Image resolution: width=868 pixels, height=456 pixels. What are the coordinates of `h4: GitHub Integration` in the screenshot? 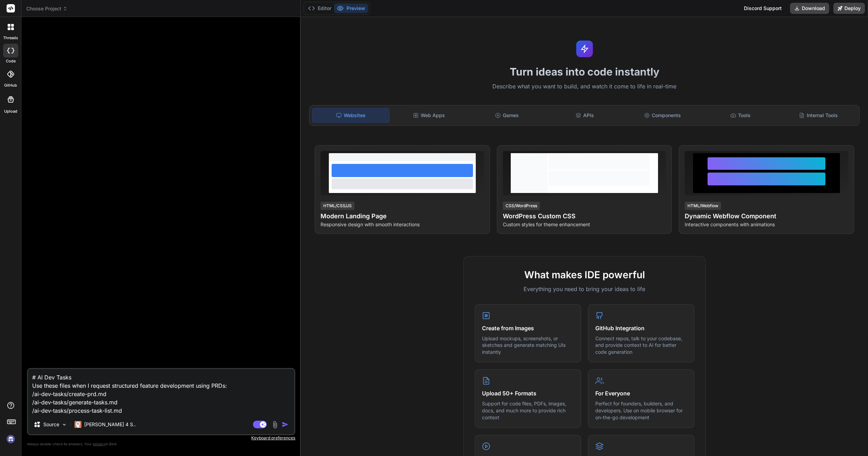 It's located at (641, 328).